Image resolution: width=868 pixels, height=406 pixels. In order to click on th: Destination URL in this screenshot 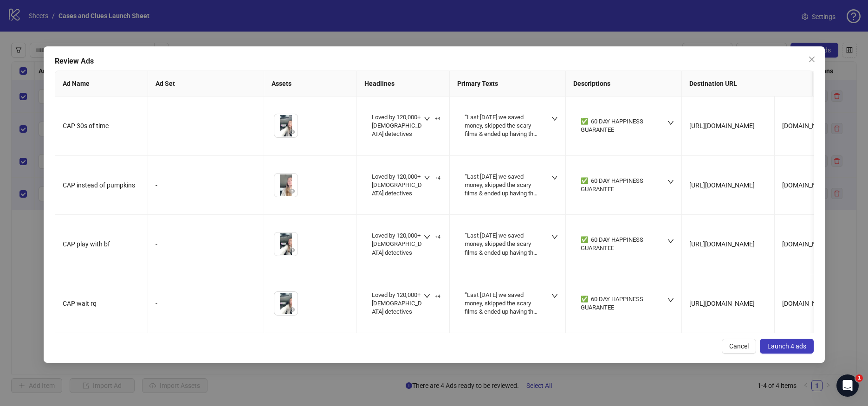, I will do `click(747, 83)`.